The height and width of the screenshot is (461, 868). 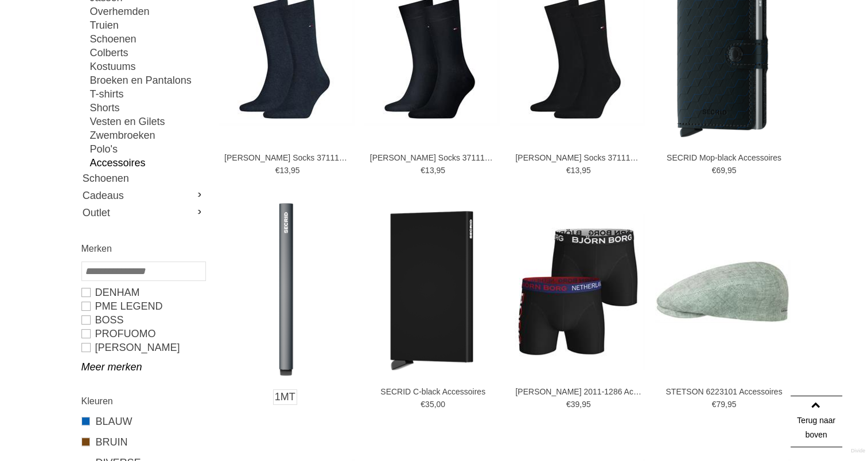 What do you see at coordinates (724, 392) in the screenshot?
I see `a: STETSON 6223101 Accessoires` at bounding box center [724, 392].